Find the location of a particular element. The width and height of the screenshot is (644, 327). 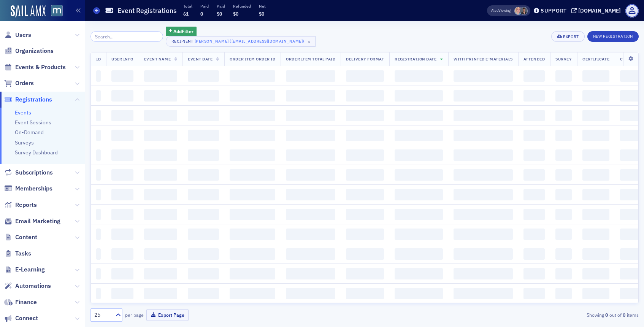

span: 0 is located at coordinates (201, 14).